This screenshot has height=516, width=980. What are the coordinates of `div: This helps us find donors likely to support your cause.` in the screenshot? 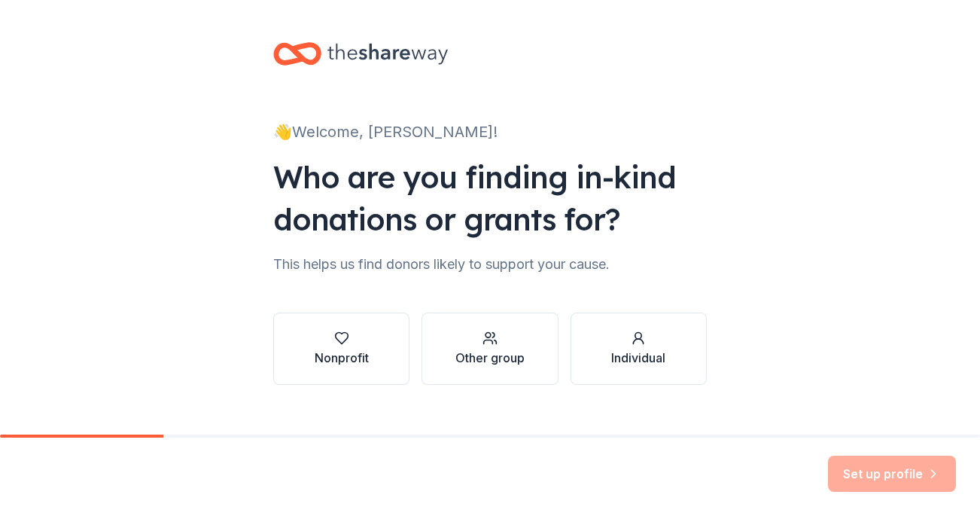 It's located at (490, 264).